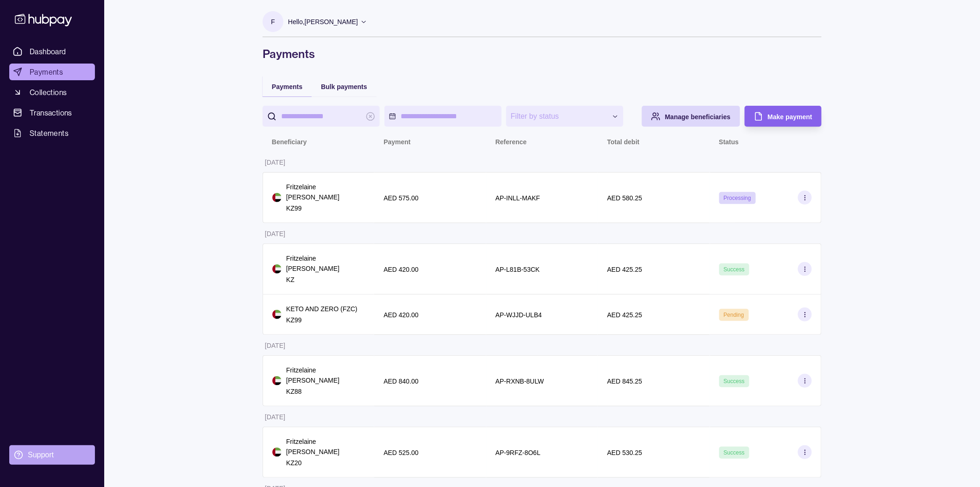 The width and height of the screenshot is (980, 487). What do you see at coordinates (51, 113) in the screenshot?
I see `span: Transactions` at bounding box center [51, 113].